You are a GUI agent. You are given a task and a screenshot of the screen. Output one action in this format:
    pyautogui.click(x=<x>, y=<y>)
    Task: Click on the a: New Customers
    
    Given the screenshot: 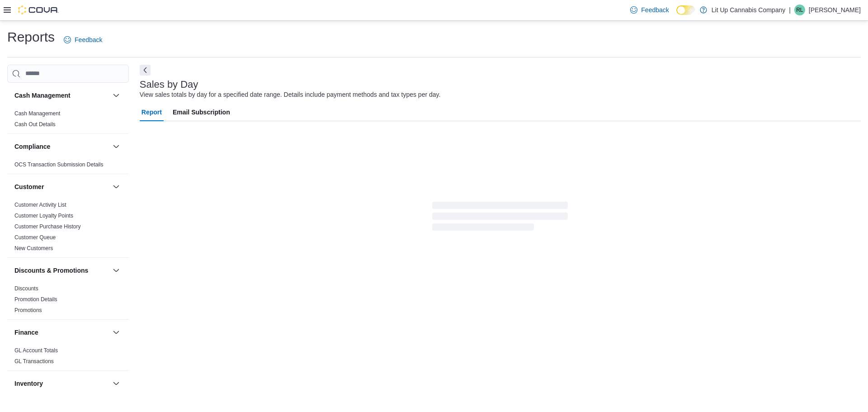 What is the action you would take?
    pyautogui.click(x=34, y=248)
    